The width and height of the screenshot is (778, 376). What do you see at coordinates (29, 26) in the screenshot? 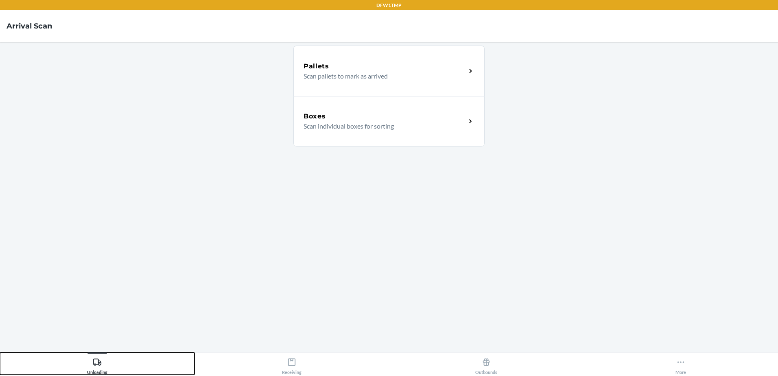
I see `h4: Arrival Scan` at bounding box center [29, 26].